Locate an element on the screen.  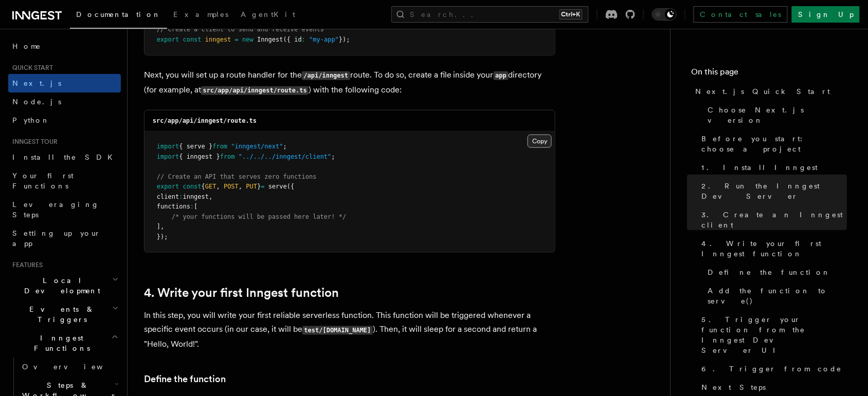
a: Install the SDK is located at coordinates (64, 158).